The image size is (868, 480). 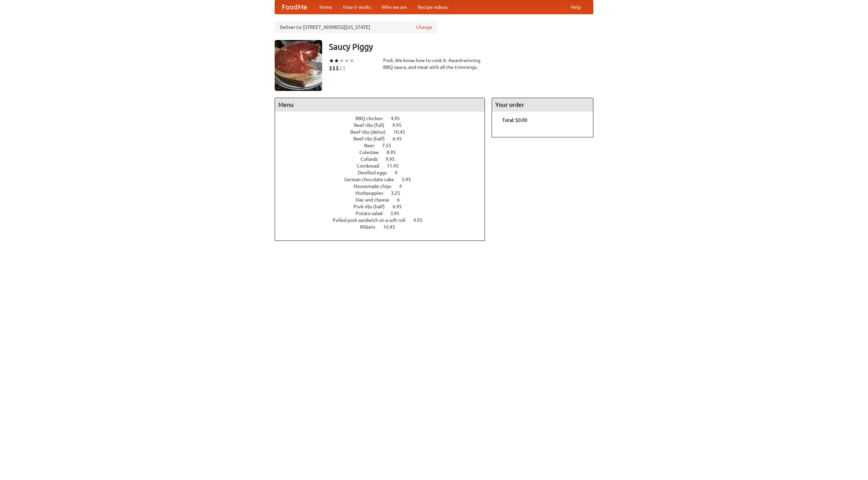 What do you see at coordinates (372, 221) in the screenshot?
I see `span: Pulled pork sandwich on a soft roll` at bounding box center [372, 221].